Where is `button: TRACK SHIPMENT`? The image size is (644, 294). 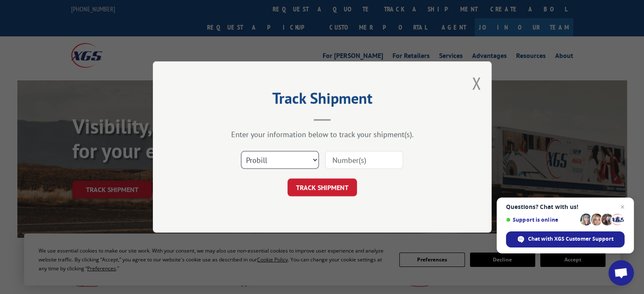 button: TRACK SHIPMENT is located at coordinates (322, 188).